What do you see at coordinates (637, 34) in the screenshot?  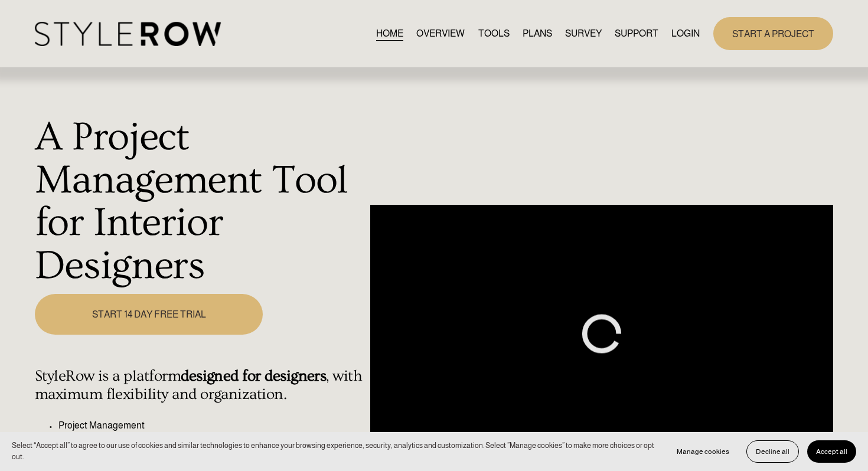 I see `span: SUPPORT` at bounding box center [637, 34].